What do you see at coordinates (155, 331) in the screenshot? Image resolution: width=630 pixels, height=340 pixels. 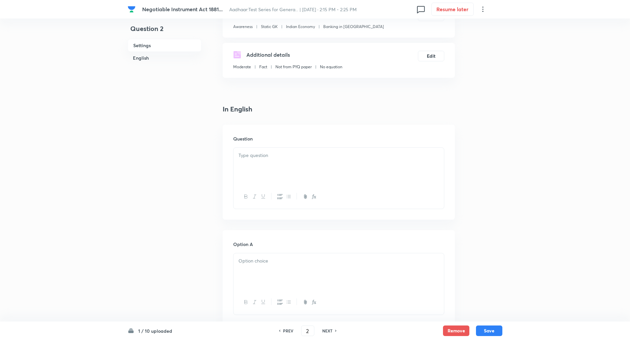 I see `h6: 1 / 10 uploaded` at bounding box center [155, 331].